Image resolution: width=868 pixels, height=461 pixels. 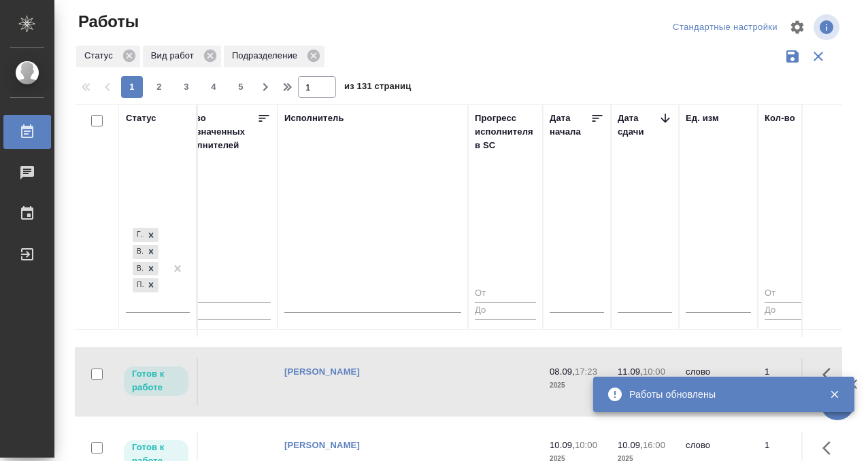 I want to click on div: split button, so click(x=725, y=27).